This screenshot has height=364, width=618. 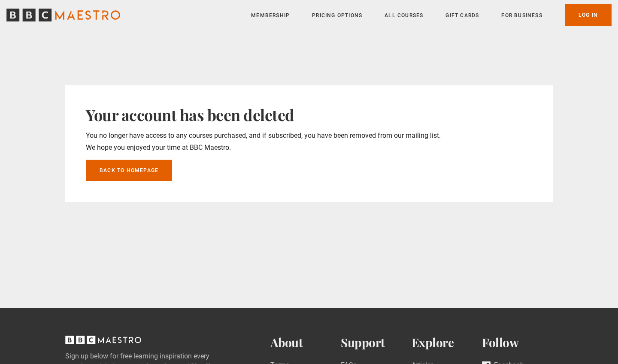 What do you see at coordinates (129, 170) in the screenshot?
I see `a: Back to homepage` at bounding box center [129, 170].